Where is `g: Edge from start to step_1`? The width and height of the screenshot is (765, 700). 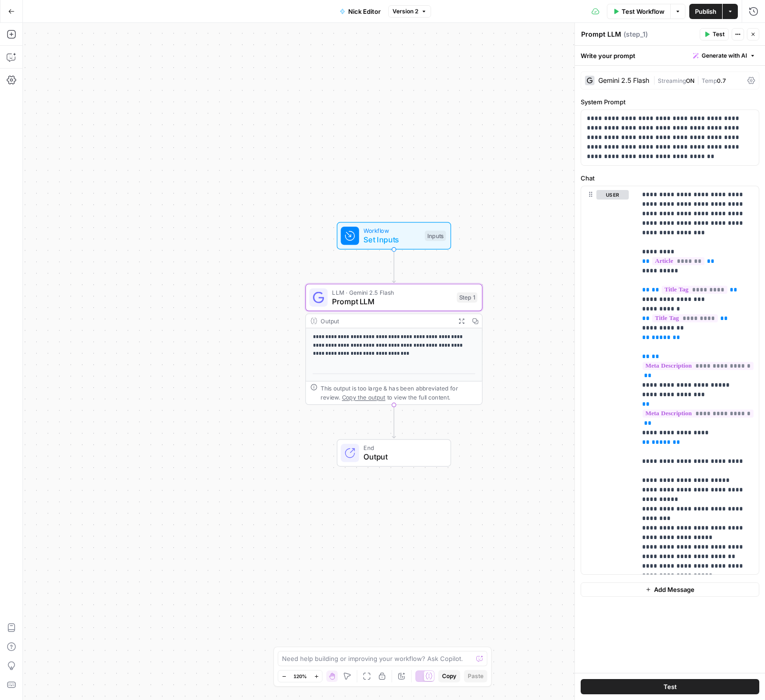
g: Edge from start to step_1 is located at coordinates (394, 266).